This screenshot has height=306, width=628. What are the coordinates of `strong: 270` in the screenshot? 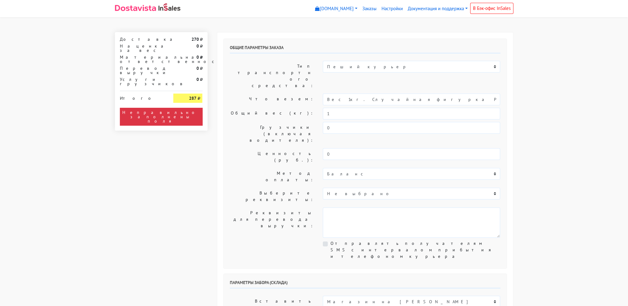 It's located at (195, 39).